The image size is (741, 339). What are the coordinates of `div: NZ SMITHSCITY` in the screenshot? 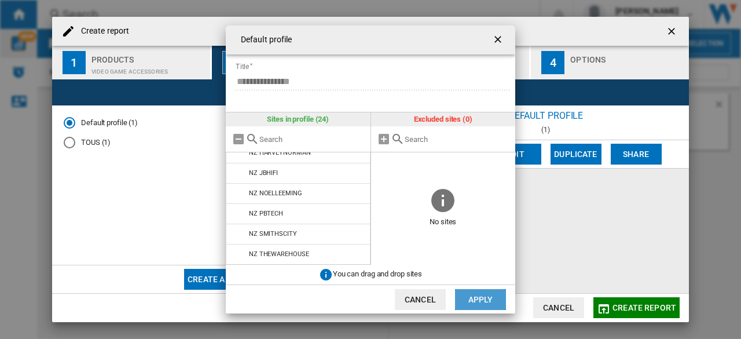 It's located at (273, 233).